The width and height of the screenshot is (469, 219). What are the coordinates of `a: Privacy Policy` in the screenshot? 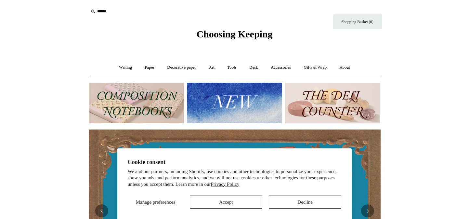 It's located at (225, 184).